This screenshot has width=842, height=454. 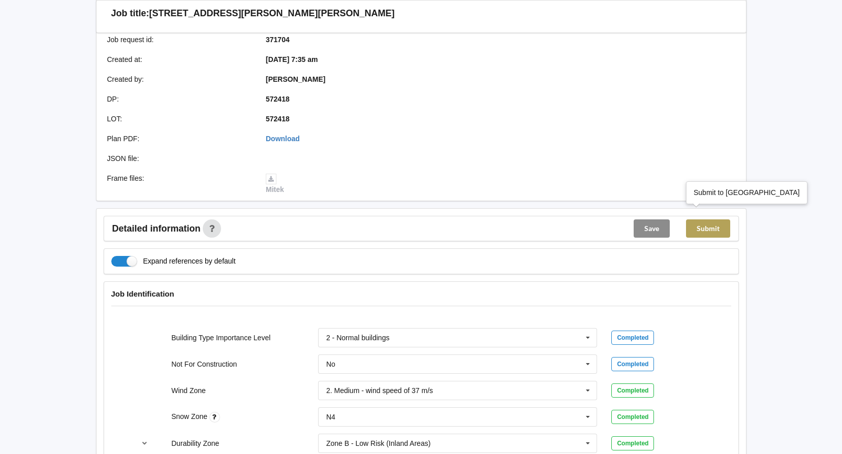 I want to click on div: 2 - Normal buildings, so click(x=358, y=338).